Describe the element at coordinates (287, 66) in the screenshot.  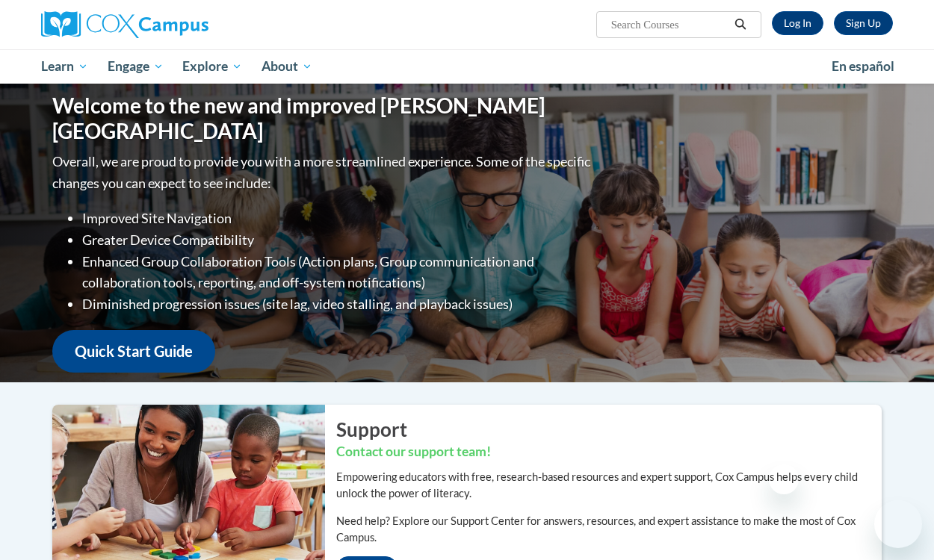
I see `span: About` at that location.